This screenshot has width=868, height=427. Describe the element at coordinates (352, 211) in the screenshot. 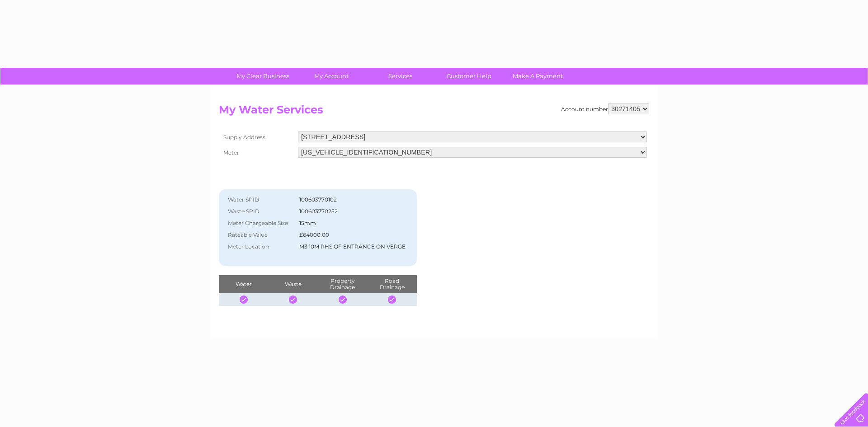

I see `td: 100603770252` at that location.